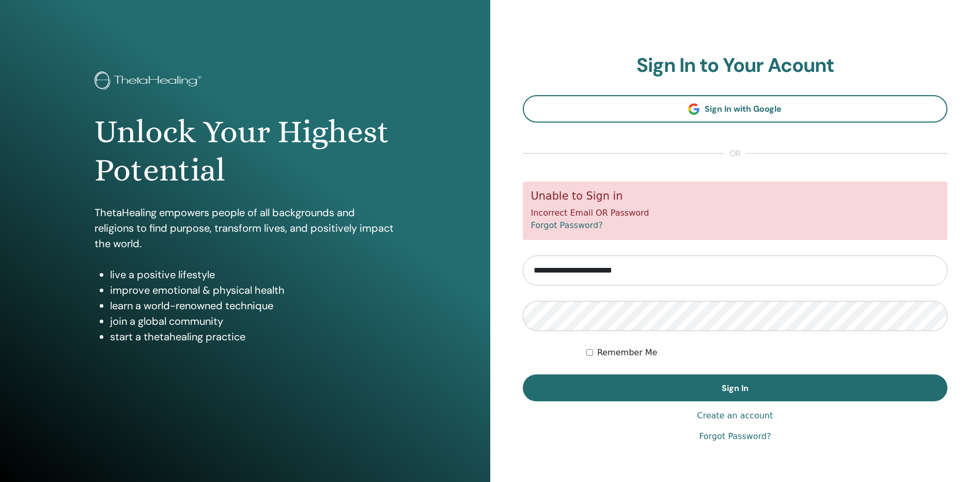 The width and height of the screenshot is (980, 482). Describe the element at coordinates (735, 210) in the screenshot. I see `div: Incorrect Email OR Password` at that location.